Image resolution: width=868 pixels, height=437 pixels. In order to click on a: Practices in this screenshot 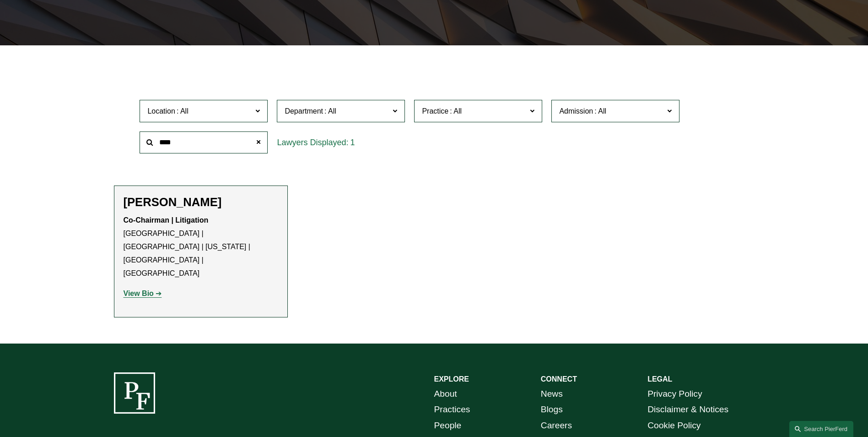, I will do `click(452, 409)`.